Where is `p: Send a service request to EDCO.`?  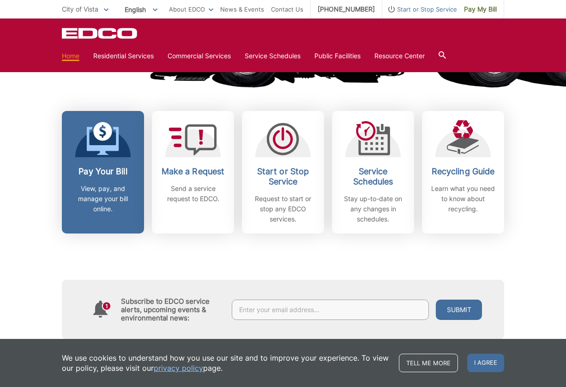 p: Send a service request to EDCO. is located at coordinates (193, 193).